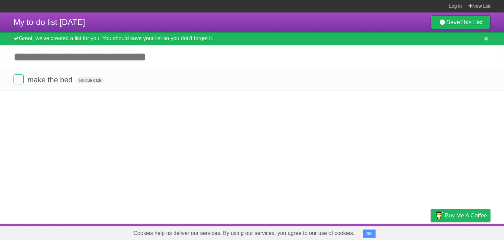 This screenshot has width=504, height=240. What do you see at coordinates (348, 232) in the screenshot?
I see `a: About` at bounding box center [348, 232].